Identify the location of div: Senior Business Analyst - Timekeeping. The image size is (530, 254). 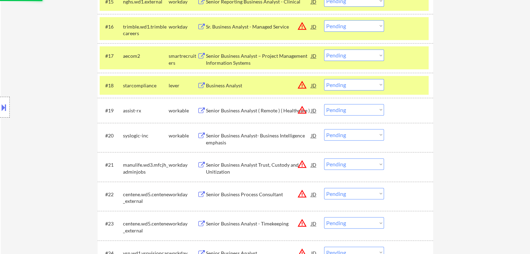
(258, 224).